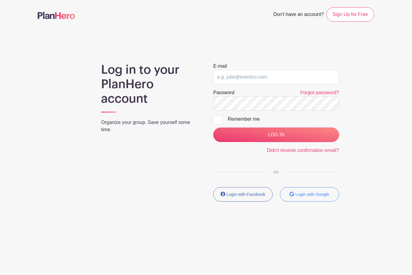  What do you see at coordinates (56, 15) in the screenshot?
I see `img: logo-507f7623f17ff9eddc593b1ce0a138ce2505c220e1c5a4e2b4648c50719b7d32.svg` at bounding box center [56, 15].